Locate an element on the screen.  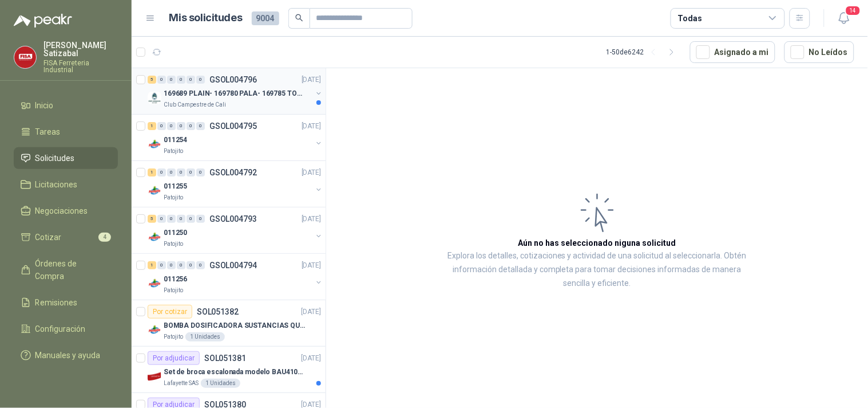
p: 011256 is located at coordinates (175, 279).